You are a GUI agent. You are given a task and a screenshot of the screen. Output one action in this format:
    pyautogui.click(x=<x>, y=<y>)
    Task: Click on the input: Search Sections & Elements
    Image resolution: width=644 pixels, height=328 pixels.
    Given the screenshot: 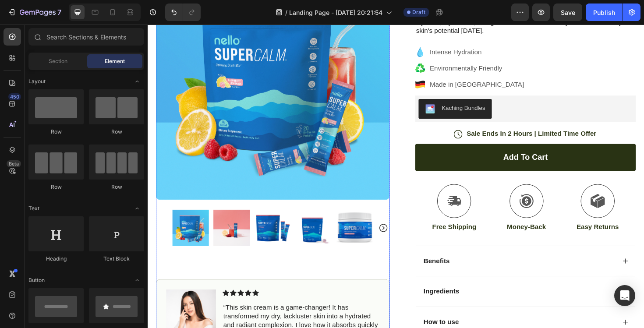 What is the action you would take?
    pyautogui.click(x=86, y=37)
    